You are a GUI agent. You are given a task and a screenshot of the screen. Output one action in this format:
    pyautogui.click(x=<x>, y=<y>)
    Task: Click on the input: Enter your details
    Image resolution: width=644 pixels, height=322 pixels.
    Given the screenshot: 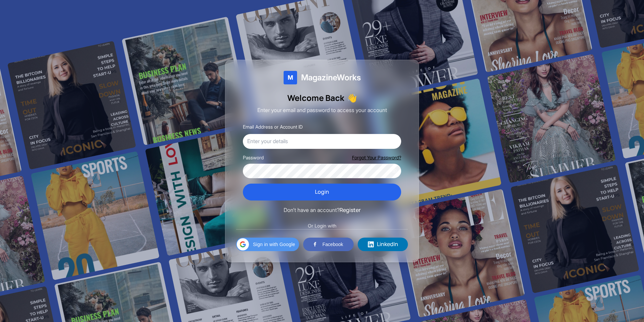 What is the action you would take?
    pyautogui.click(x=322, y=141)
    